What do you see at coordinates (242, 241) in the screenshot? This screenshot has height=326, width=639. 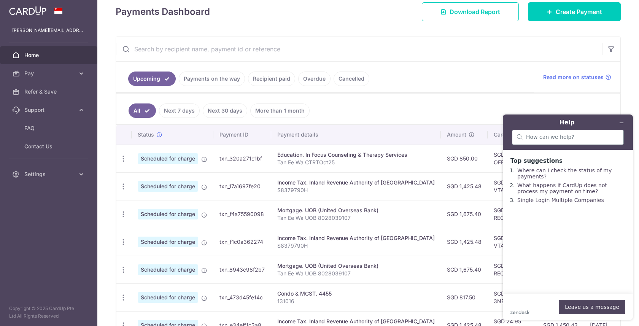 I see `td: txn_f1c0a362274` at bounding box center [242, 241].